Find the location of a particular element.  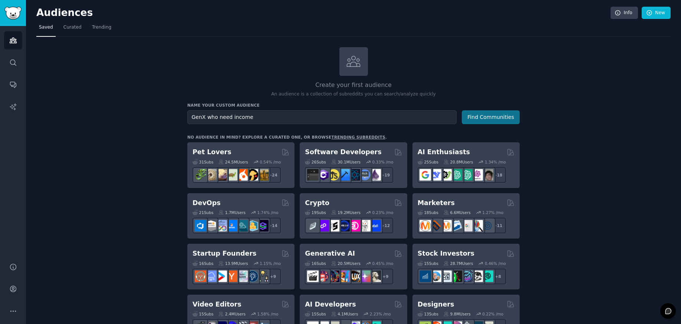

div: + 14 is located at coordinates (273, 225).